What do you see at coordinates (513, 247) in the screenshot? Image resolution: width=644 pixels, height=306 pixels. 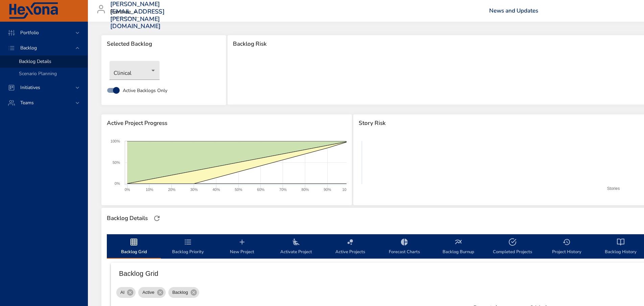 I see `span: Completed Projects` at bounding box center [513, 247].